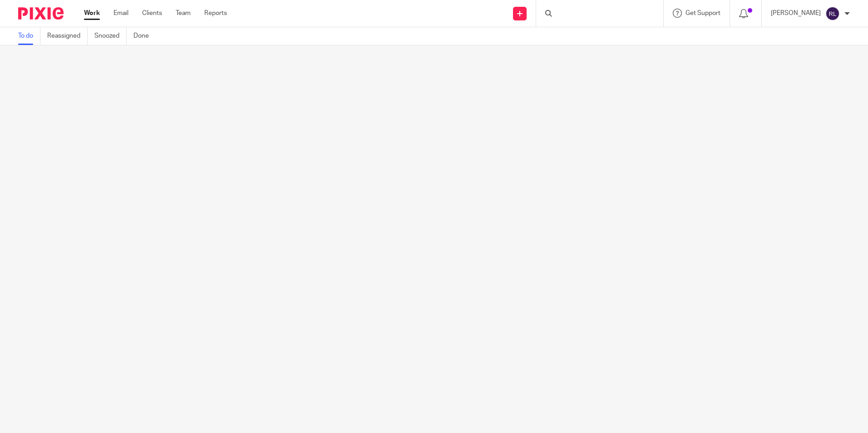 The width and height of the screenshot is (868, 433). What do you see at coordinates (183, 13) in the screenshot?
I see `a: Team` at bounding box center [183, 13].